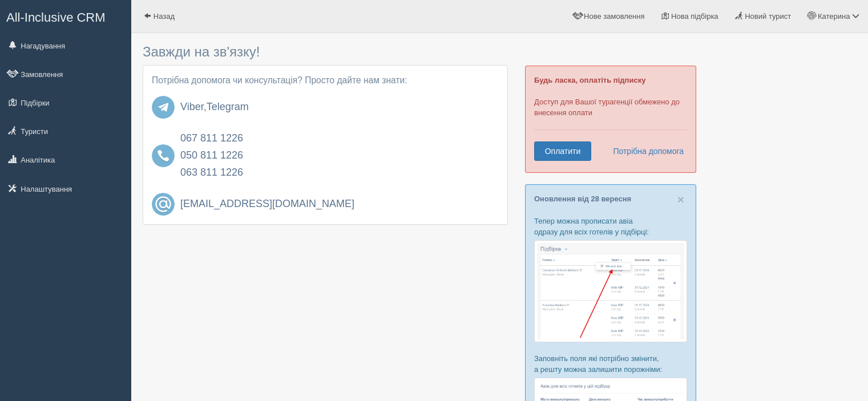  What do you see at coordinates (590, 80) in the screenshot?
I see `b: Будь ласка, оплатіть підписку` at bounding box center [590, 80].